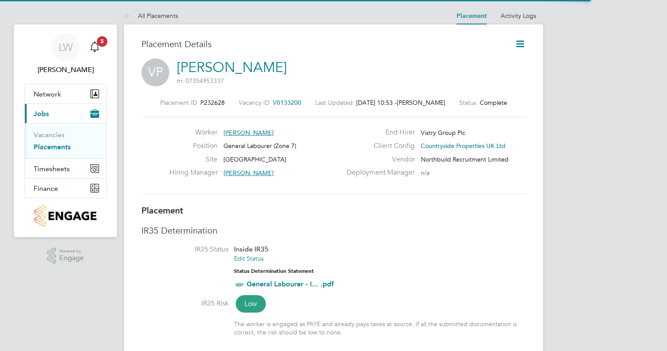  What do you see at coordinates (425, 173) in the screenshot?
I see `span: n/a` at bounding box center [425, 173].